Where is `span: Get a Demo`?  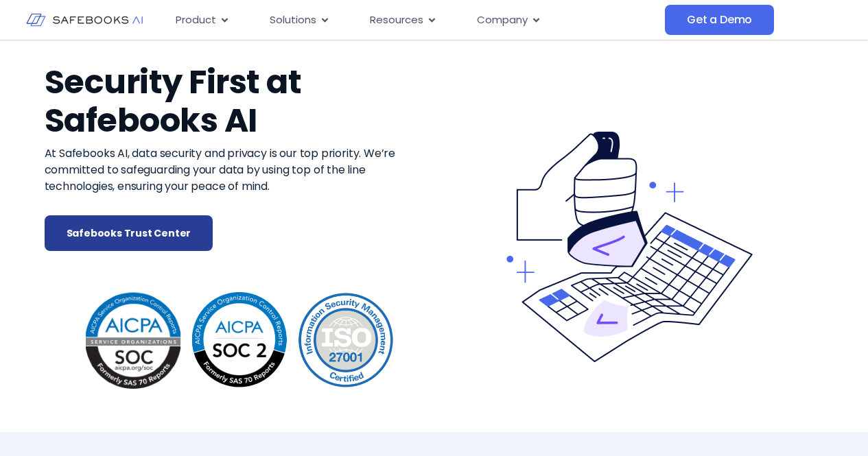
span: Get a Demo is located at coordinates (719, 20).